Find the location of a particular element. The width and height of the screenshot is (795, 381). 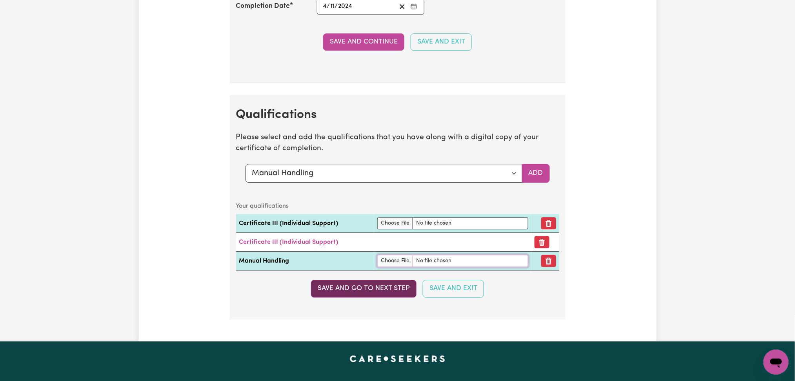

label: Completion Date is located at coordinates (263, 6).